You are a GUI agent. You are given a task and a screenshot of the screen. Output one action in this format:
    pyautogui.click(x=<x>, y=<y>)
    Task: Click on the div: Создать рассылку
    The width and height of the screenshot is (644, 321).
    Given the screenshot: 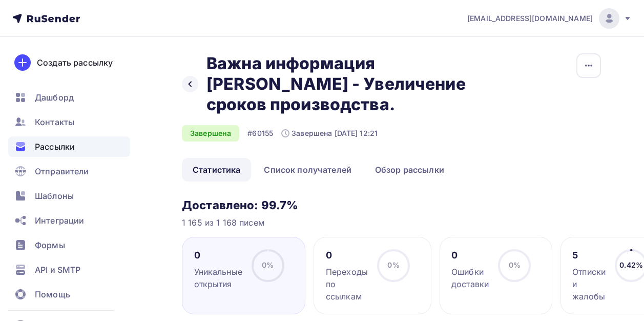 What is the action you would take?
    pyautogui.click(x=75, y=62)
    